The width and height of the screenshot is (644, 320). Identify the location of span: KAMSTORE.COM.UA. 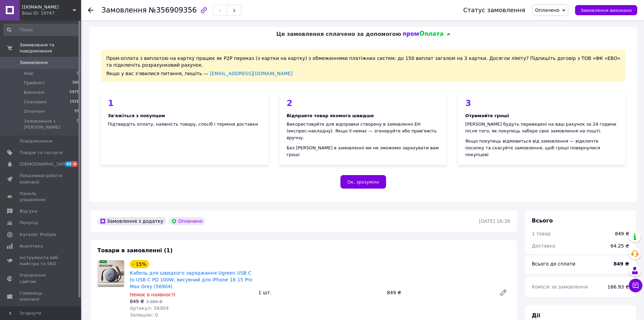
(48, 7).